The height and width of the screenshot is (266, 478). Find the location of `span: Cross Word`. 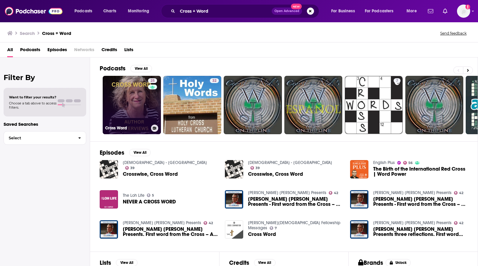

span: Cross Word is located at coordinates (262, 234).